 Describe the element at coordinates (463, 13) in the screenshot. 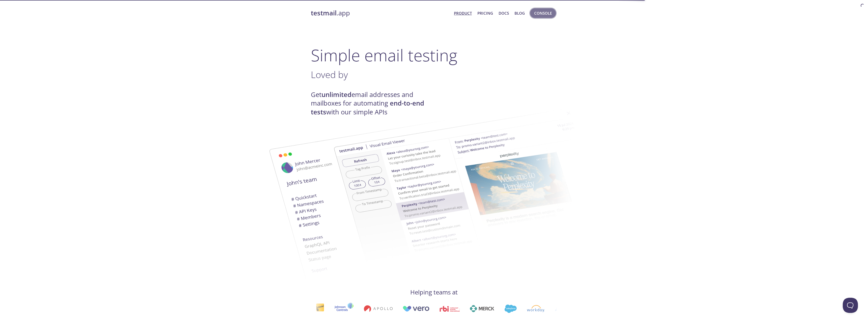

I see `a: Product` at that location.